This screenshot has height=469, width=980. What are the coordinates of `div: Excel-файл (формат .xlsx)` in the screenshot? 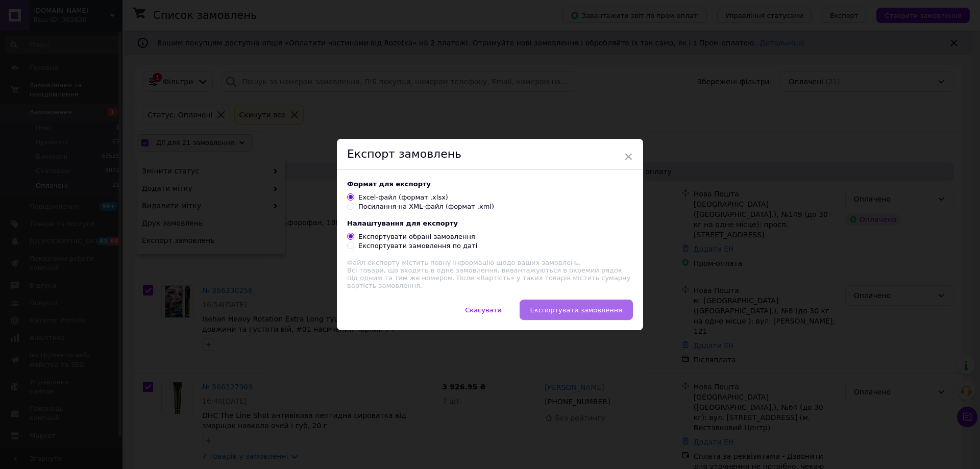 It's located at (404, 198).